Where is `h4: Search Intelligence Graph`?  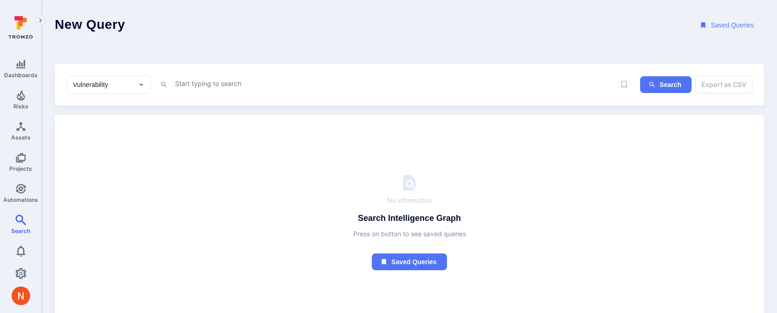 h4: Search Intelligence Graph is located at coordinates (410, 218).